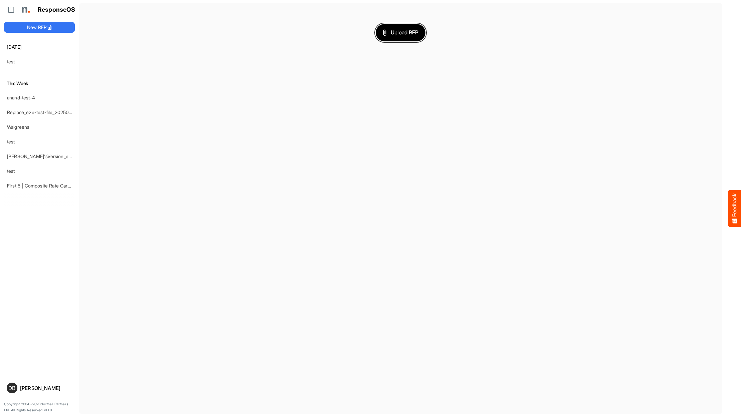  Describe the element at coordinates (18, 127) in the screenshot. I see `a: Walgreens` at that location.